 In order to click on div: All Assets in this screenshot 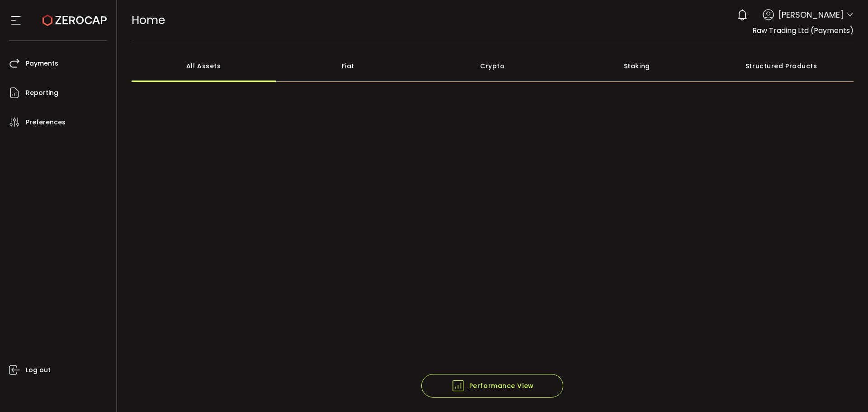, I will do `click(204, 66)`.